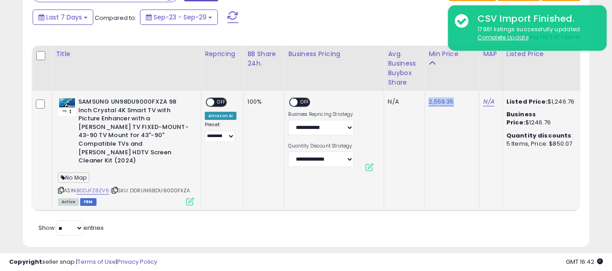 This screenshot has width=612, height=271. I want to click on span: FBM, so click(88, 202).